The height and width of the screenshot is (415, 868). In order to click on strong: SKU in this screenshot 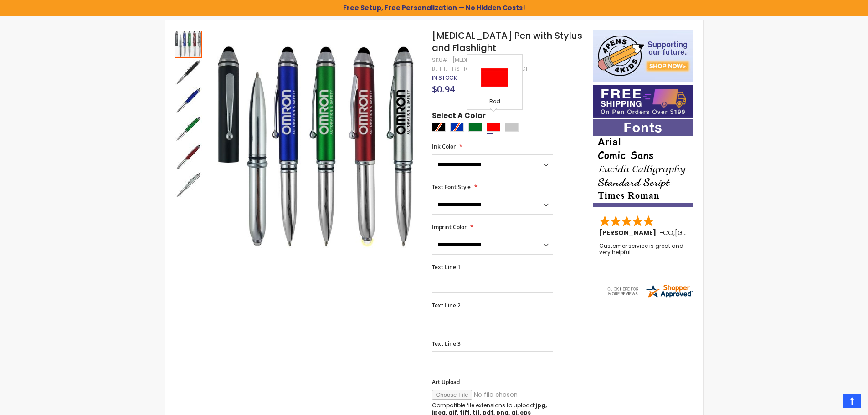, I will do `click(440, 60)`.